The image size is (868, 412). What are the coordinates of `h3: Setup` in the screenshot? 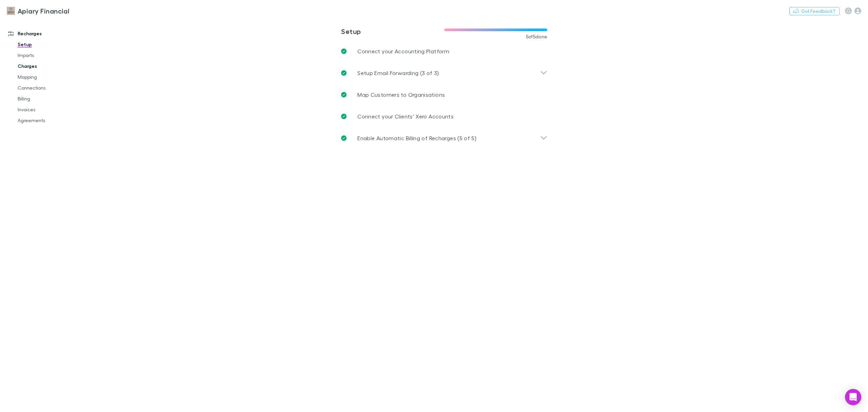 It's located at (392, 31).